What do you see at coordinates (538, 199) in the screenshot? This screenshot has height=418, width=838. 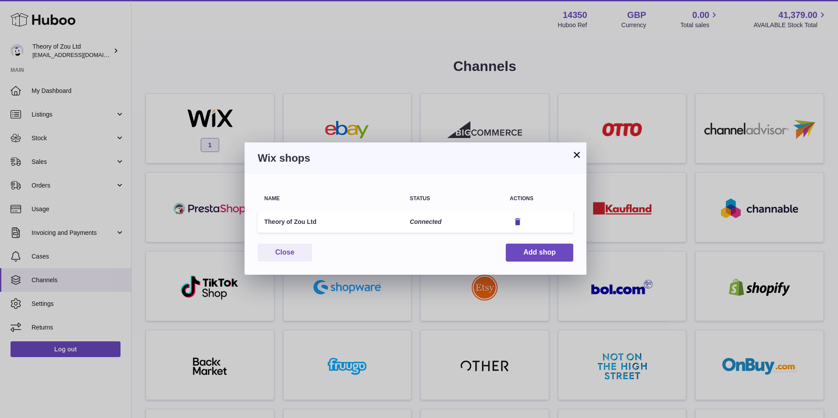 I see `div: Actions` at bounding box center [538, 199].